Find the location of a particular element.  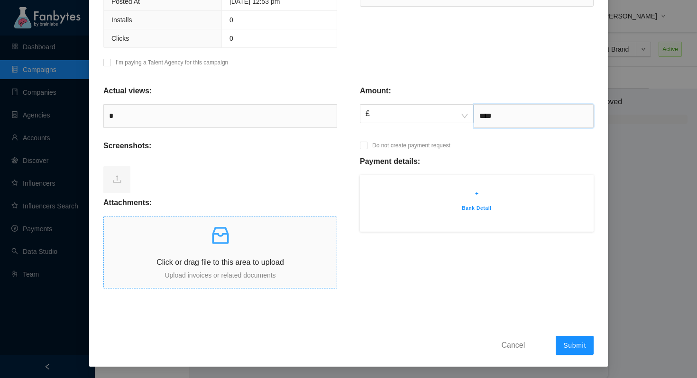

button: Submit is located at coordinates (575, 346).